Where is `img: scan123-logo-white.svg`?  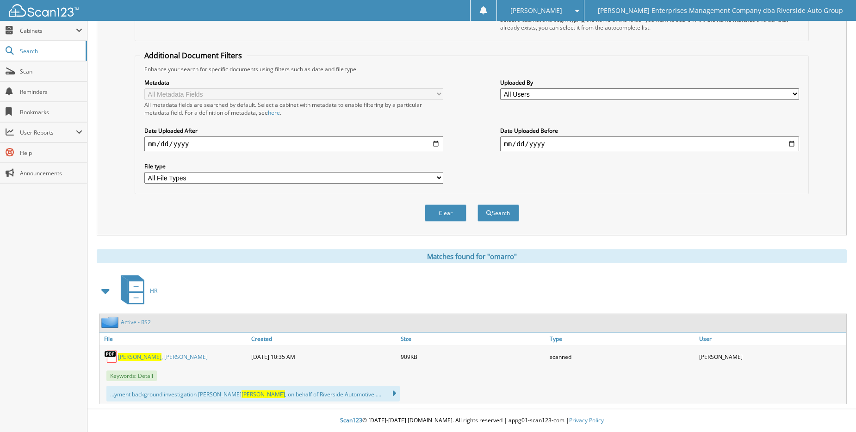 img: scan123-logo-white.svg is located at coordinates (44, 10).